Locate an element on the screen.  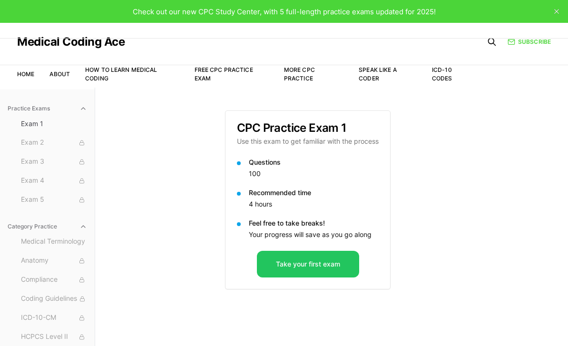
button: Exam 4 is located at coordinates (54, 181).